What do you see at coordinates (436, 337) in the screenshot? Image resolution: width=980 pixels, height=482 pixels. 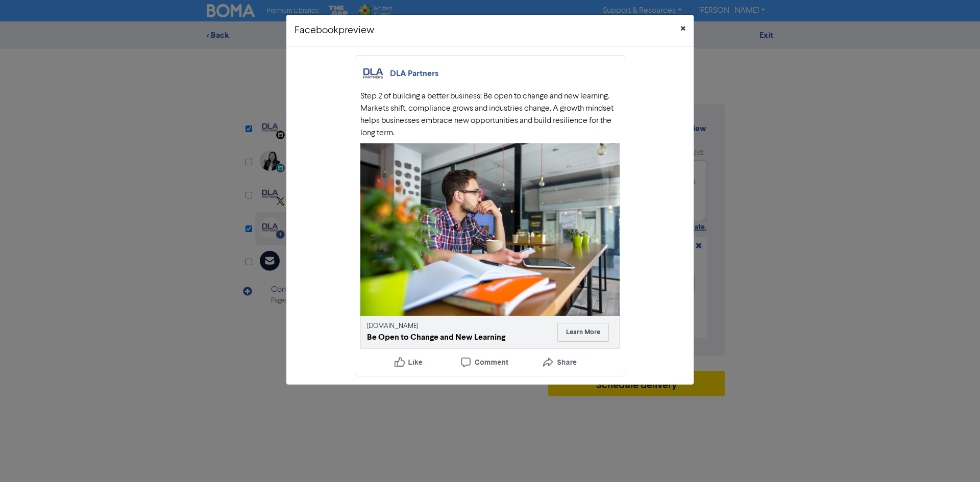 I see `div: Be Open to Change and New Learning` at bounding box center [436, 337].